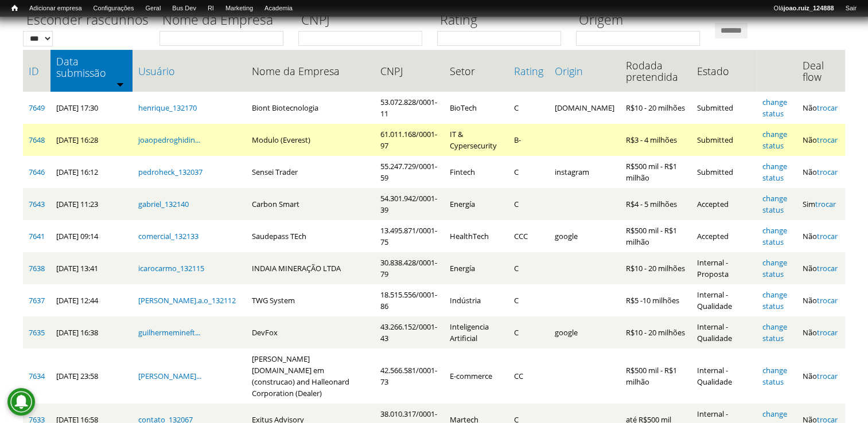 This screenshot has width=868, height=423. I want to click on td: Internal - Proposta, so click(724, 268).